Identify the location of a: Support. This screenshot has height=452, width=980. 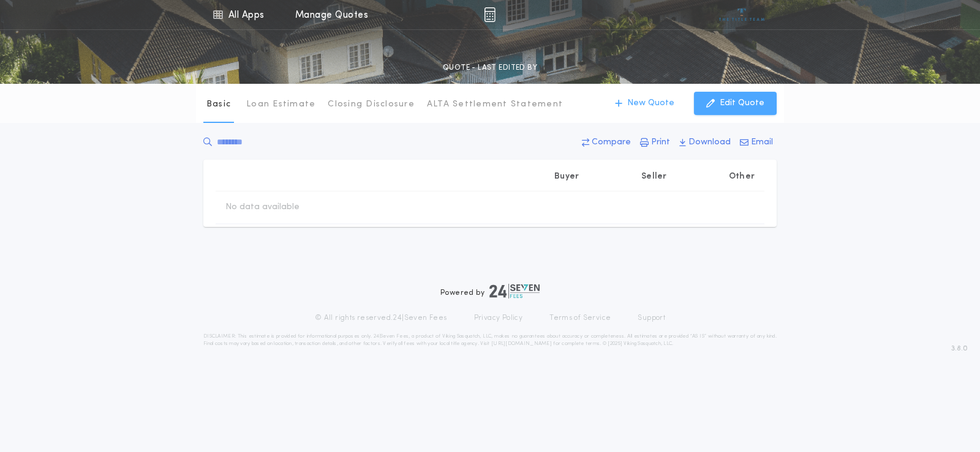
(651, 318).